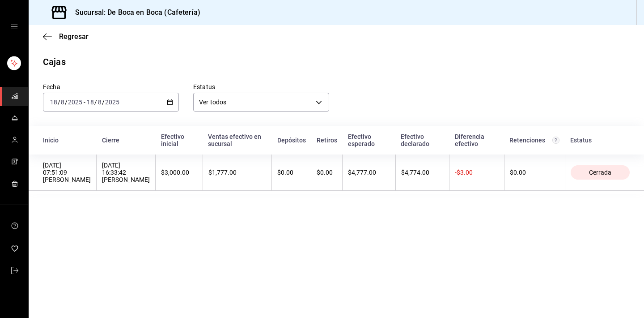 This screenshot has width=644, height=318. I want to click on div: Retiros, so click(327, 140).